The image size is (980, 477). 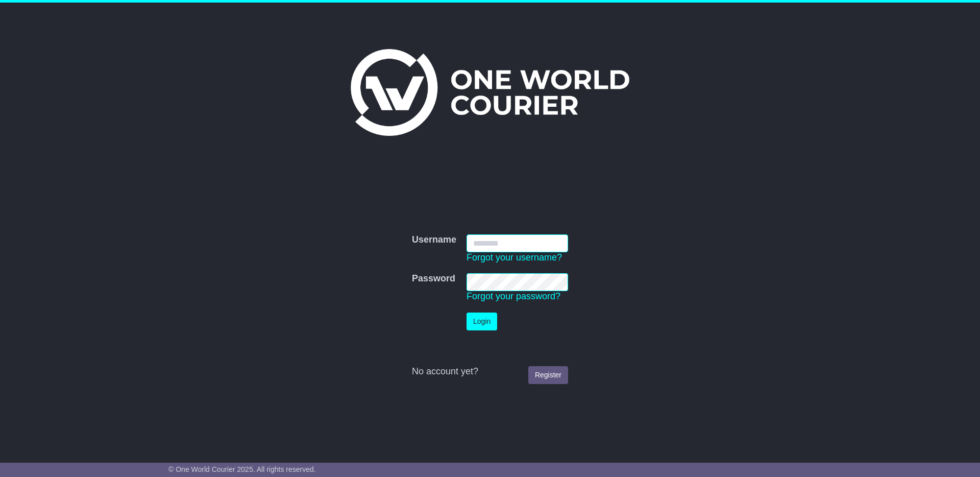 I want to click on button: Login, so click(x=482, y=321).